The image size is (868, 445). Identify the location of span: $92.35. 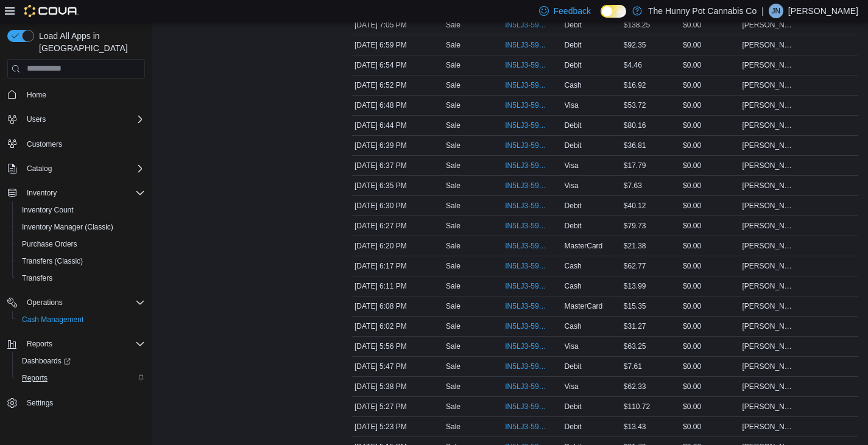
(634, 45).